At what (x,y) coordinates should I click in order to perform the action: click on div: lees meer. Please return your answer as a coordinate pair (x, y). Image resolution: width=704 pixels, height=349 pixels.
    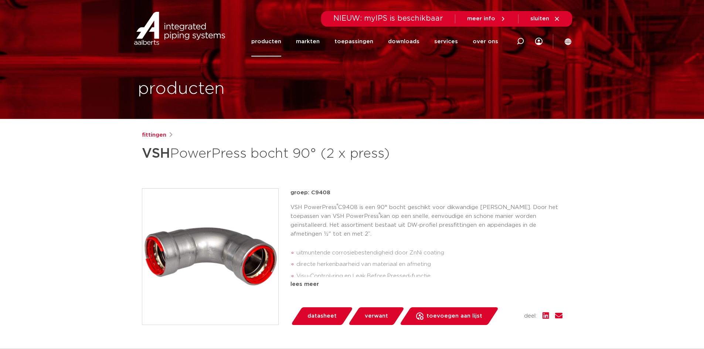
    Looking at the image, I should click on (427, 285).